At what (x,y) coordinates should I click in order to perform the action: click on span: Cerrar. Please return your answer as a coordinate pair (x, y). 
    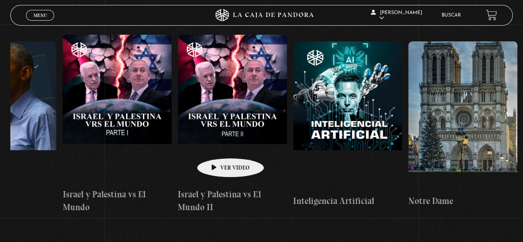
    Looking at the image, I should click on (40, 22).